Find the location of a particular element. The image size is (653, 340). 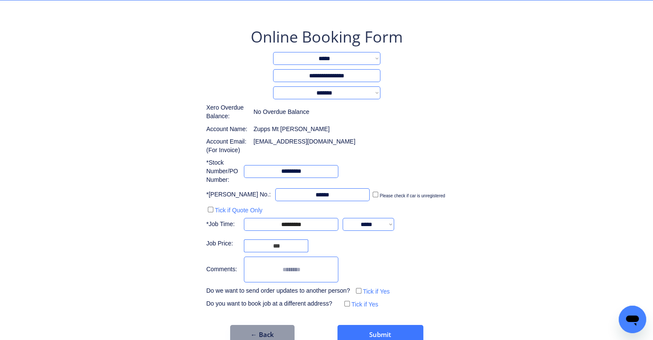

label: Tick if Quote Only is located at coordinates (238, 210).